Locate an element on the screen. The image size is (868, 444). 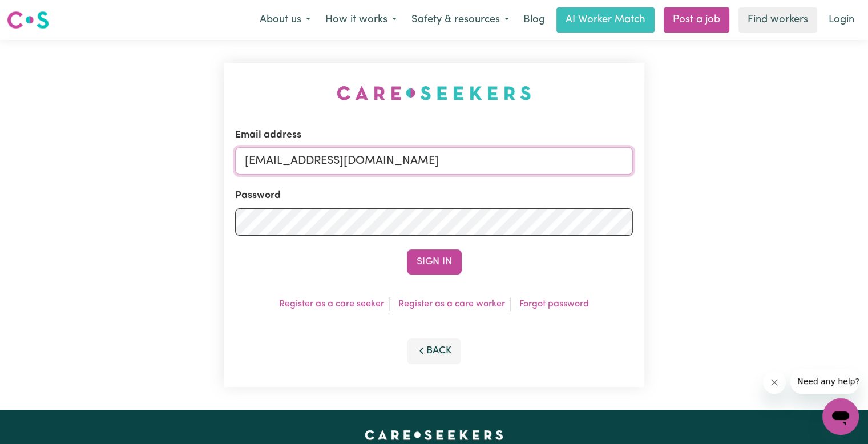
a: Login is located at coordinates (841, 20).